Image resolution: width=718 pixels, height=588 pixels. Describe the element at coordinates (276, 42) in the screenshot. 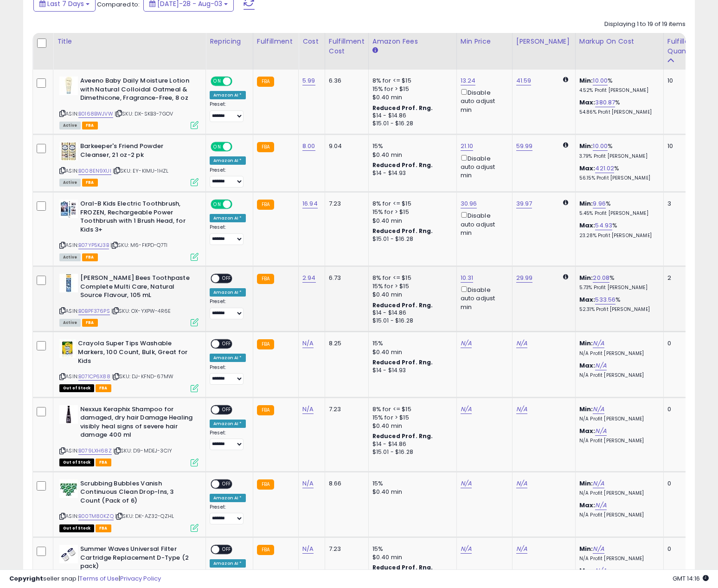

I see `div: Fulfillment` at that location.